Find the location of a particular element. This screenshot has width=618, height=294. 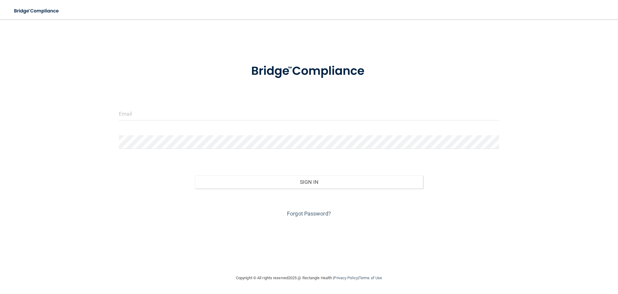

a: Privacy Policy is located at coordinates (346, 278).